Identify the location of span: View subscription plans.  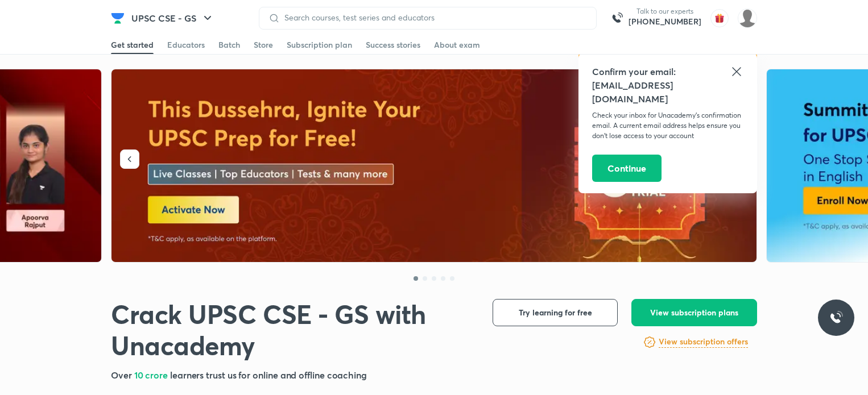
(694, 313).